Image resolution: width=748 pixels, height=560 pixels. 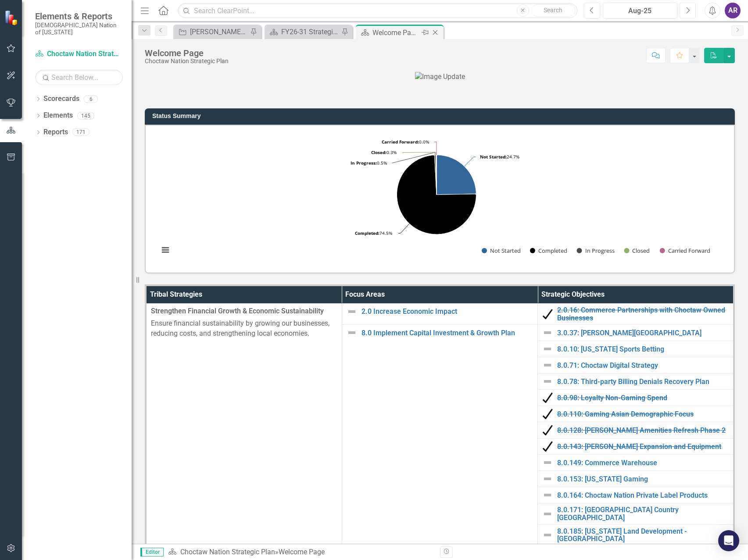 What do you see at coordinates (500, 156) in the screenshot?
I see `text: 24.7%` at bounding box center [500, 156].